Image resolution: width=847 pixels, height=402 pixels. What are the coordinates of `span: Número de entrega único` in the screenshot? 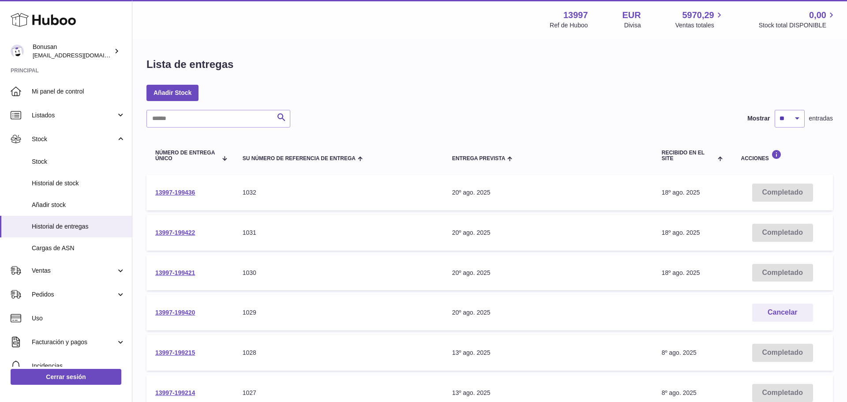 It's located at (186, 156).